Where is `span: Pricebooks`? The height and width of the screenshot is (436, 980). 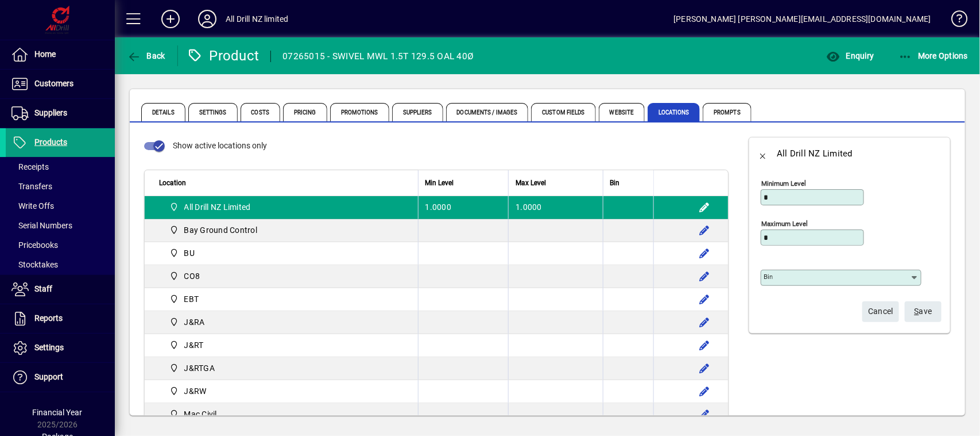 span: Pricebooks is located at coordinates (35, 245).